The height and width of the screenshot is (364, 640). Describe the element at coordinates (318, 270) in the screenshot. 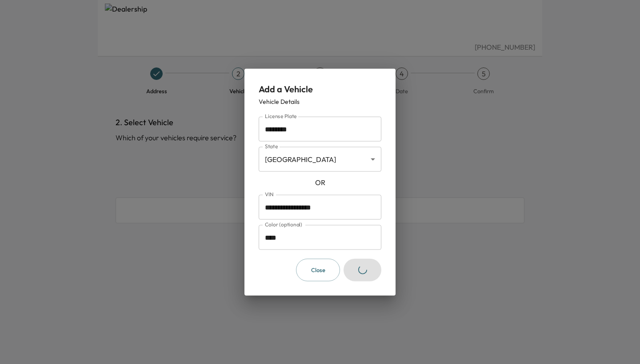

I see `button: Close` at that location.